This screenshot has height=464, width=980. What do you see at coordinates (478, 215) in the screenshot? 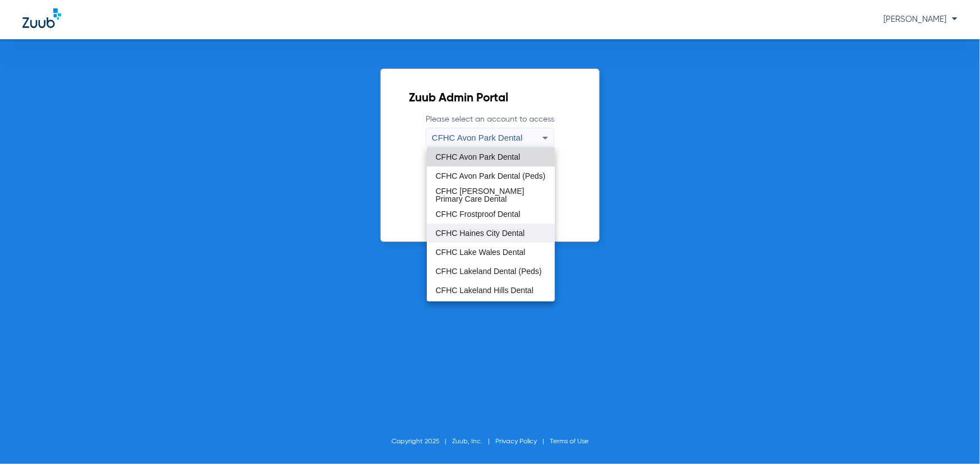
I see `span: CFHC Frostproof Dental` at bounding box center [478, 215].